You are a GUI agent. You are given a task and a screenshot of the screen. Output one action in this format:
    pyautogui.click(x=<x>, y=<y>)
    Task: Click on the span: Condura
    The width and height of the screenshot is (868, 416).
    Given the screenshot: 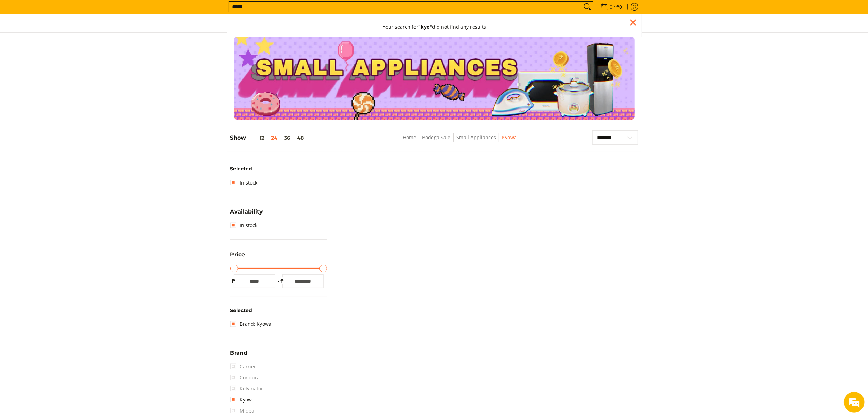 What is the action you would take?
    pyautogui.click(x=245, y=378)
    